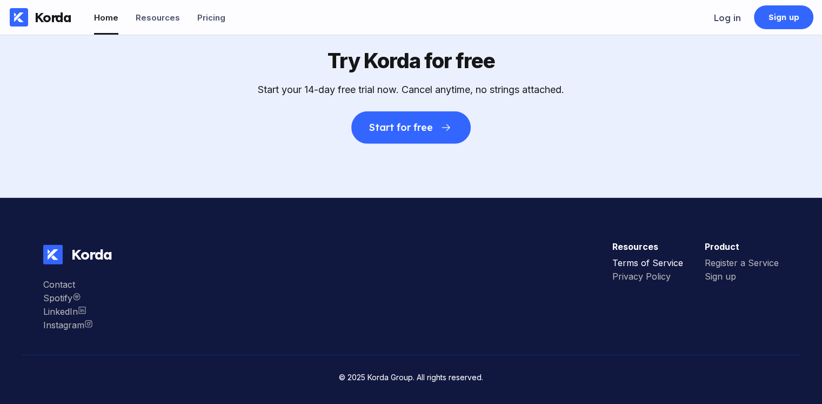  What do you see at coordinates (158, 17) in the screenshot?
I see `div: Resources` at bounding box center [158, 17].